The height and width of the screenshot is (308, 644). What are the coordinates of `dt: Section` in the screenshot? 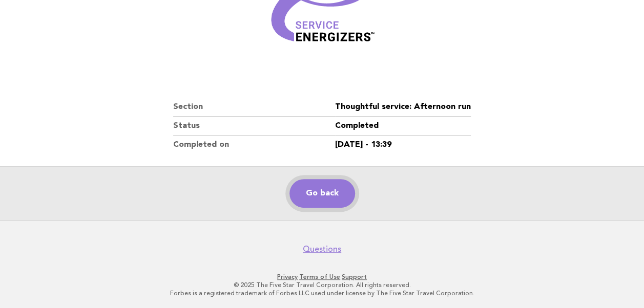 It's located at (254, 107).